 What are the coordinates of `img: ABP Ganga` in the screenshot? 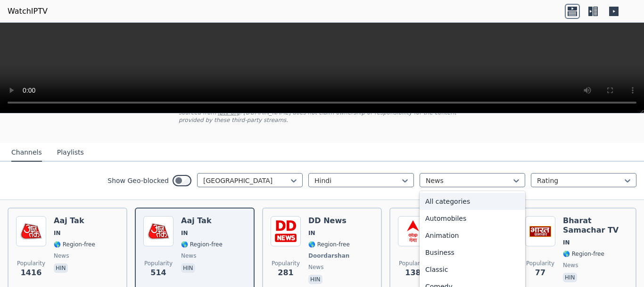 It's located at (413, 231).